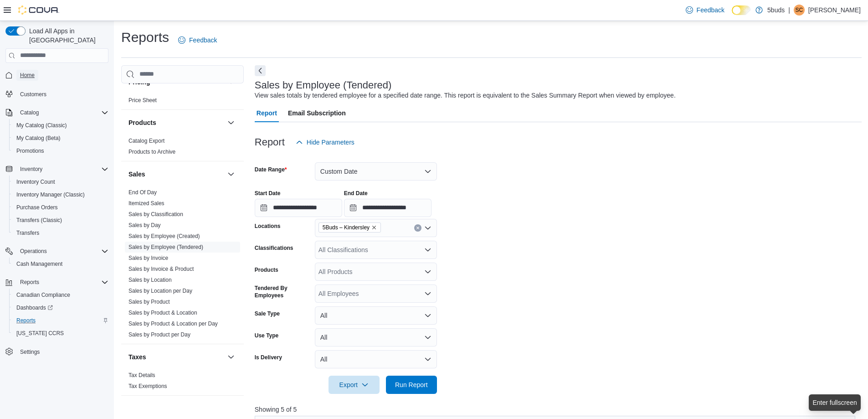 The height and width of the screenshot is (419, 868). I want to click on a: Sales by Day, so click(145, 225).